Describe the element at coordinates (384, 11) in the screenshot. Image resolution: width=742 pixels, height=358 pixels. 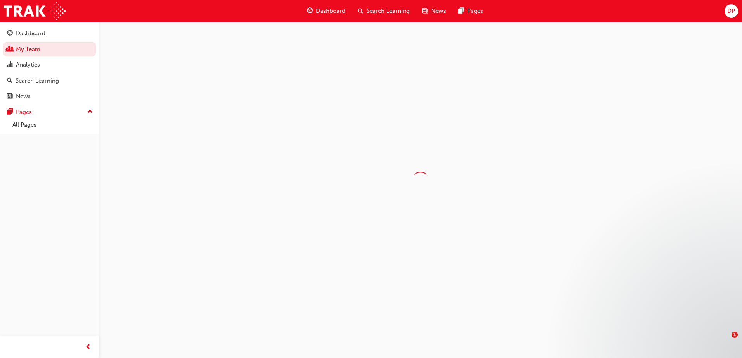
I see `a: search-iconSearch Learning` at that location.